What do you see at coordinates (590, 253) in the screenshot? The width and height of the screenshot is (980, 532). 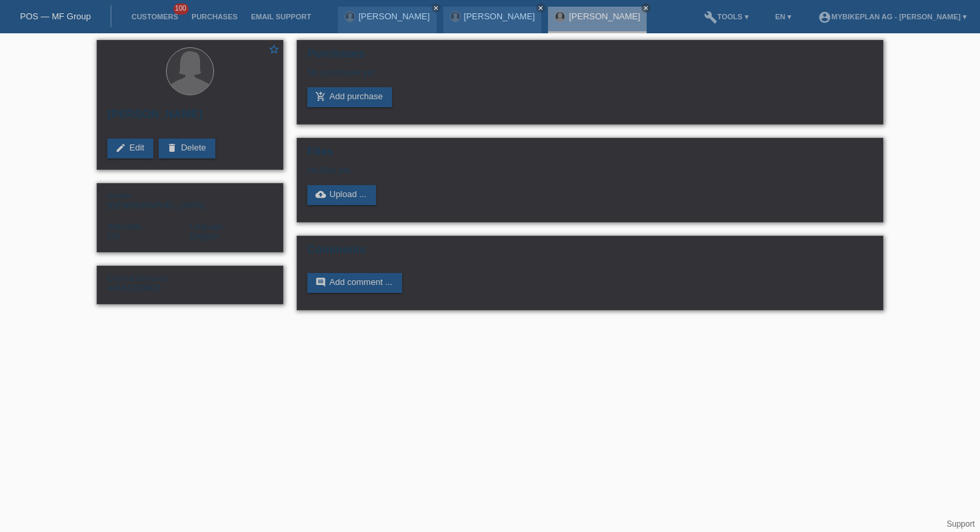 I see `h2: Comments` at bounding box center [590, 253].